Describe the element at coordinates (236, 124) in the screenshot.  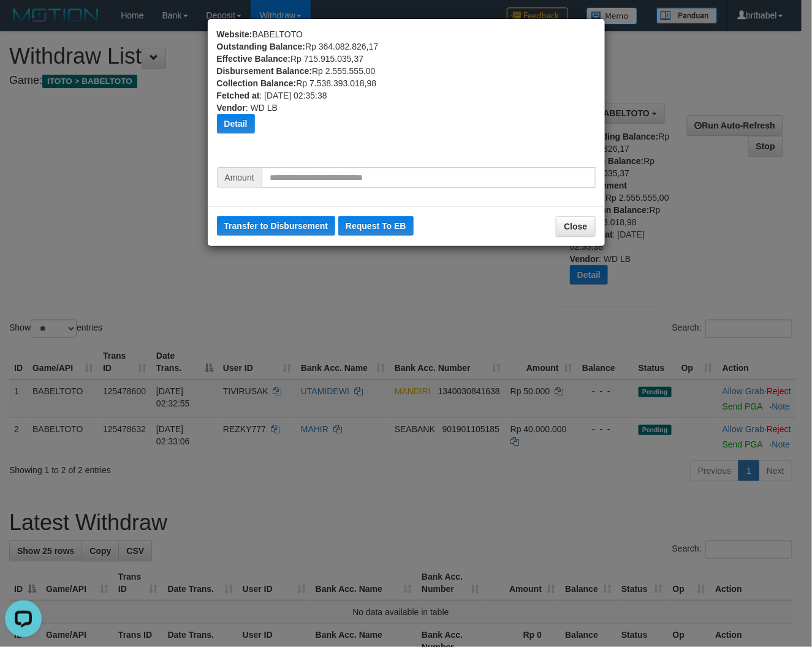
I see `button: Detail` at that location.